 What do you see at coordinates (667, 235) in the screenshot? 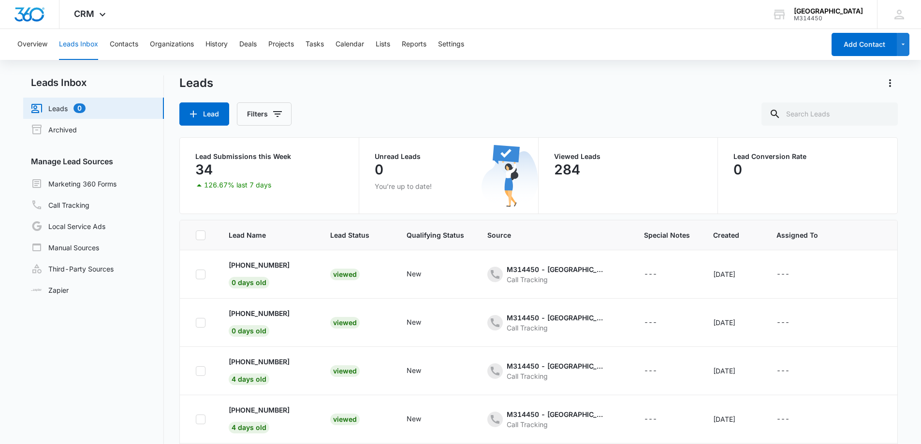
I see `span: Special Notes` at bounding box center [667, 235].